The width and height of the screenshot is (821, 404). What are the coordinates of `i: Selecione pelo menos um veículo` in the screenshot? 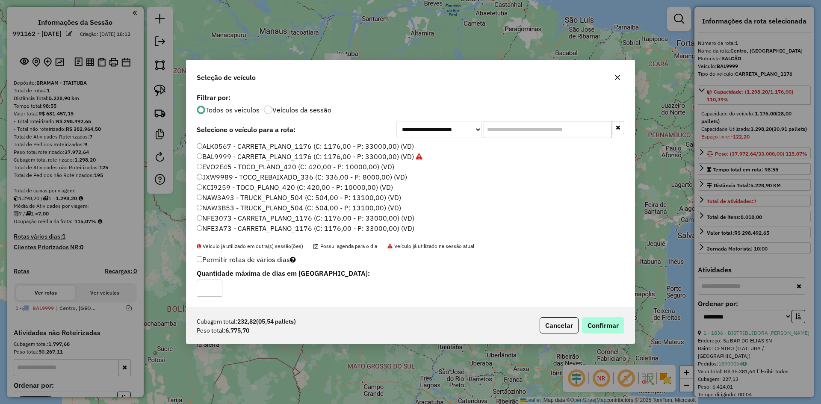 It's located at (293, 260).